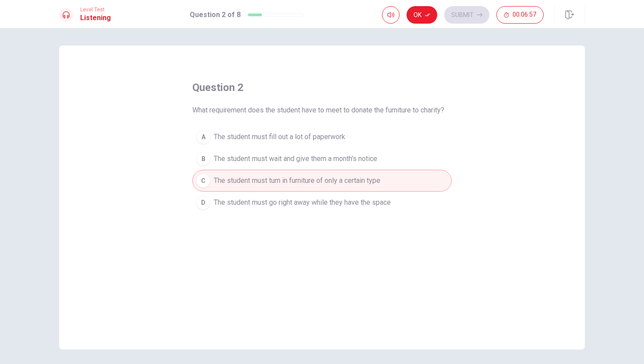 This screenshot has width=644, height=364. I want to click on button: Ok, so click(422, 15).